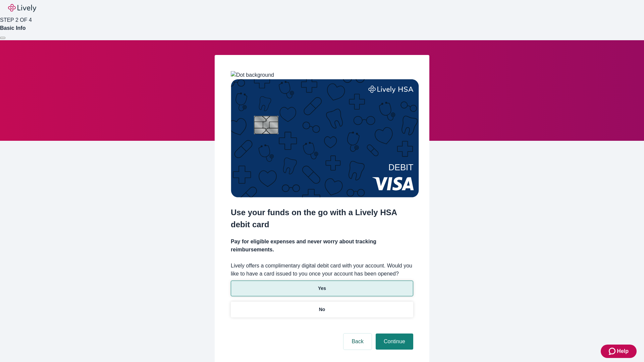  Describe the element at coordinates (322, 310) in the screenshot. I see `button: No` at that location.